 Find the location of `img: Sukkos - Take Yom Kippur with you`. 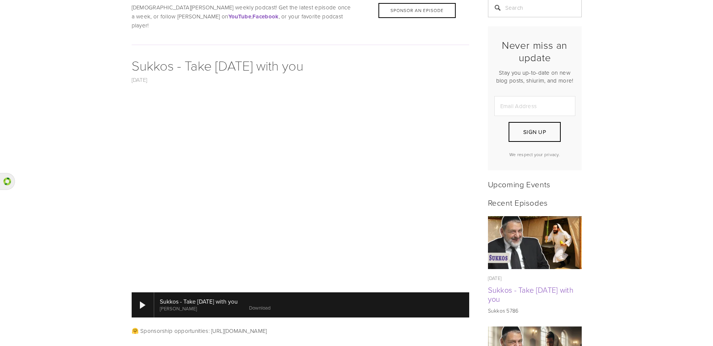

img: Sukkos - Take Yom Kippur with you is located at coordinates (534, 242).